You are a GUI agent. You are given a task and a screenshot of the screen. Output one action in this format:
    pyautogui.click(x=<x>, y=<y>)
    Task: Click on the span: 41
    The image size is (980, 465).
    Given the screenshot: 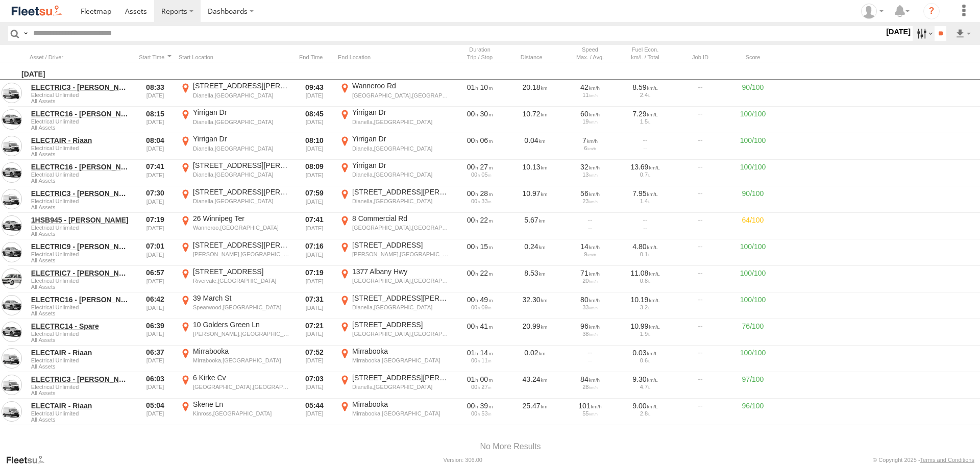 What is the action you would take?
    pyautogui.click(x=486, y=326)
    